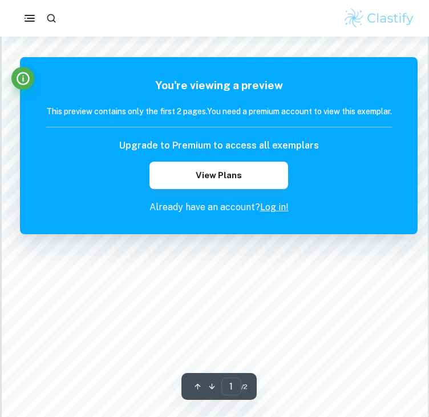 This screenshot has width=429, height=417. I want to click on button: View Plans, so click(219, 175).